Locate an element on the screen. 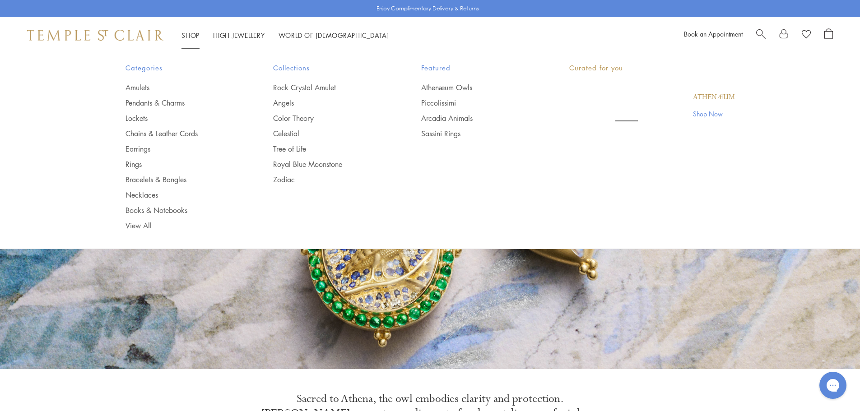 The height and width of the screenshot is (411, 860). a: Lockets is located at coordinates (181, 118).